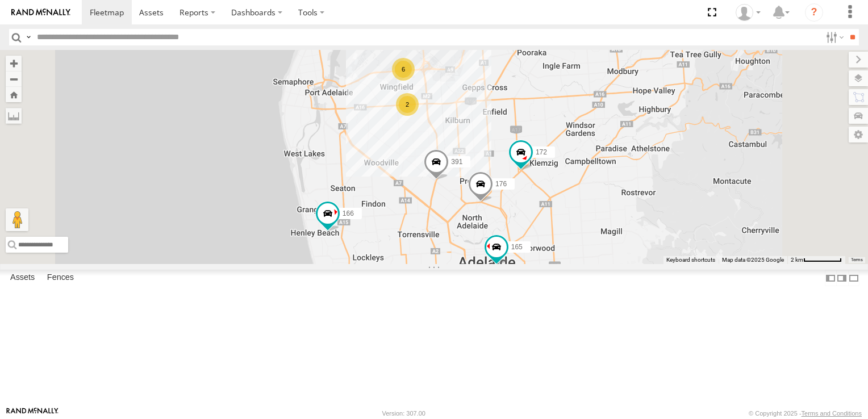 The width and height of the screenshot is (868, 419). Describe the element at coordinates (501, 184) in the screenshot. I see `span: 176` at that location.